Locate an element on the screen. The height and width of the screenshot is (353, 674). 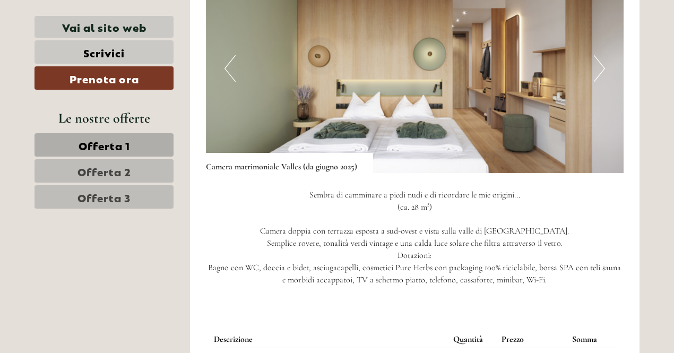
div: lunedì is located at coordinates (209, 17).